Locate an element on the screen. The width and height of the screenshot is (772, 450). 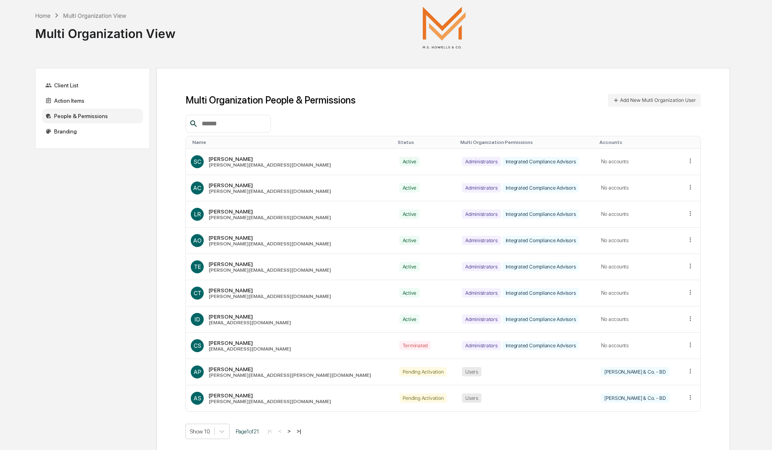
div: People & Permissions is located at coordinates (93, 116).